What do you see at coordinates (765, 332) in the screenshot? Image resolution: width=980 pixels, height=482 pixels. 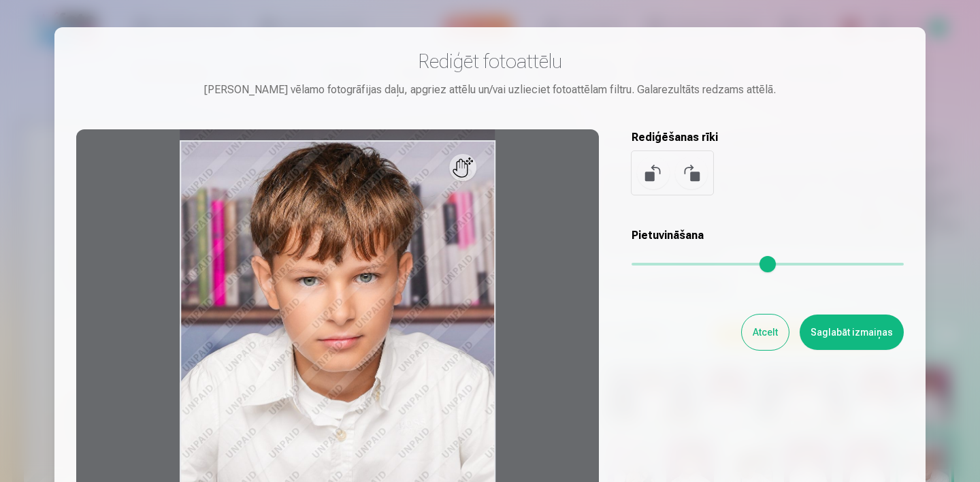 I see `button: Atcelt` at bounding box center [765, 332].